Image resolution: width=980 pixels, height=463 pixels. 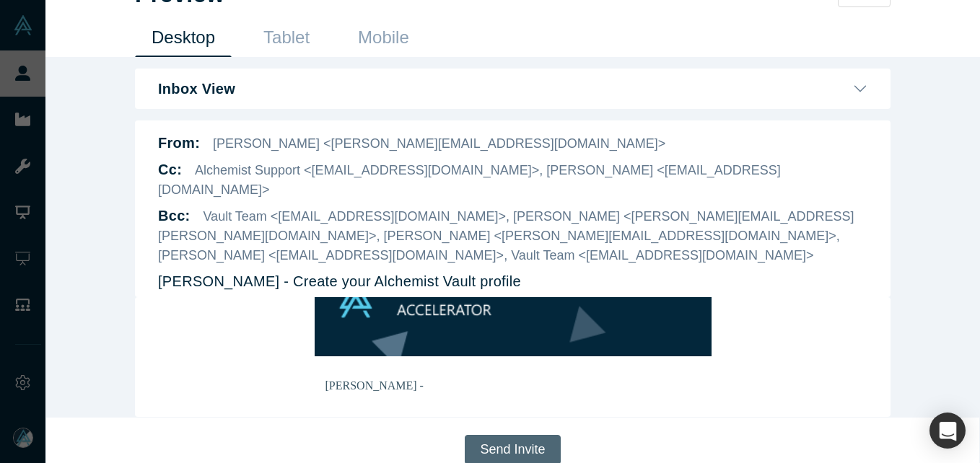 I want to click on b: From:, so click(x=179, y=143).